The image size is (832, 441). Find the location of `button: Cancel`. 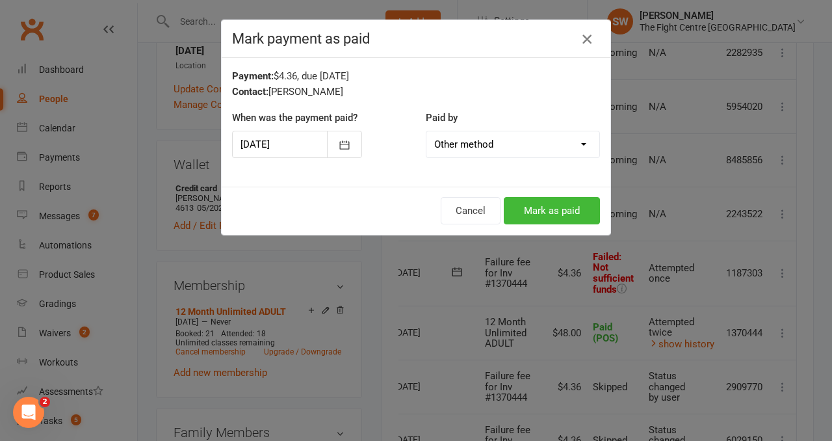

button: Cancel is located at coordinates (471, 211).